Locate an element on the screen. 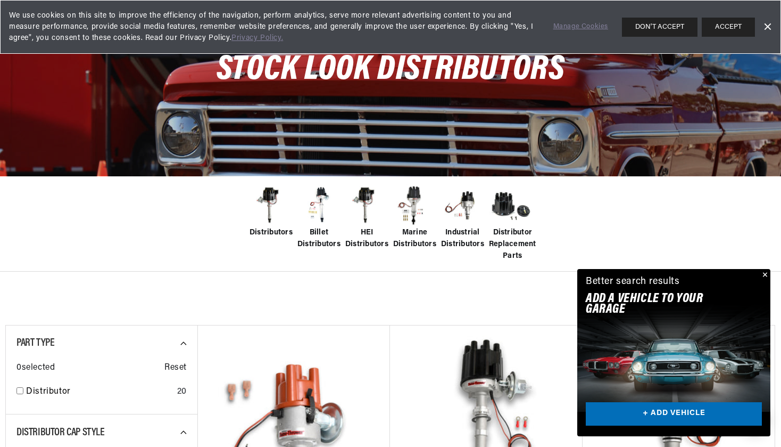 The image size is (781, 447). a: Distributor Replacement Parts Distributor Replacement Parts is located at coordinates (510, 223).